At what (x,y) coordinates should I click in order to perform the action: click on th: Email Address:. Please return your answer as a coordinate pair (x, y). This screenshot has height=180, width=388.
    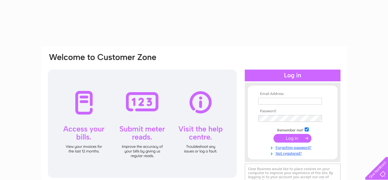
    Looking at the image, I should click on (293, 94).